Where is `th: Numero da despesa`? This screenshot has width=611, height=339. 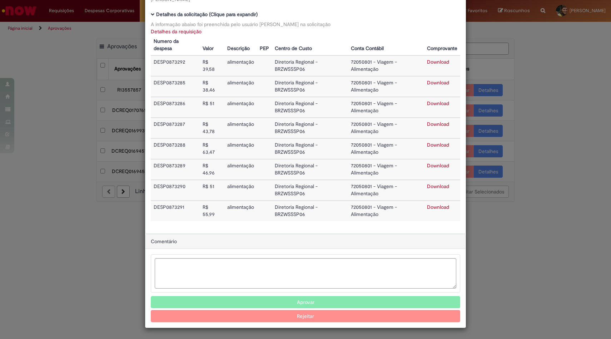 th: Numero da despesa is located at coordinates (175, 45).